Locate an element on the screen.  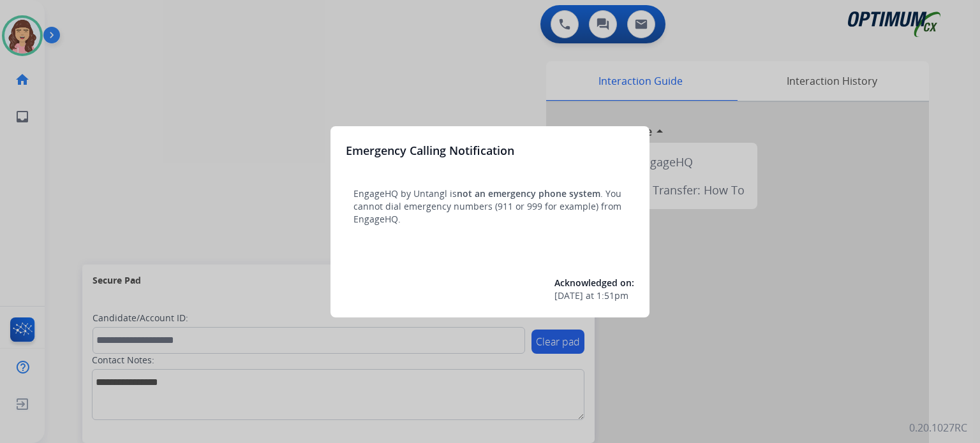
span: not an emergency phone system is located at coordinates (528, 194).